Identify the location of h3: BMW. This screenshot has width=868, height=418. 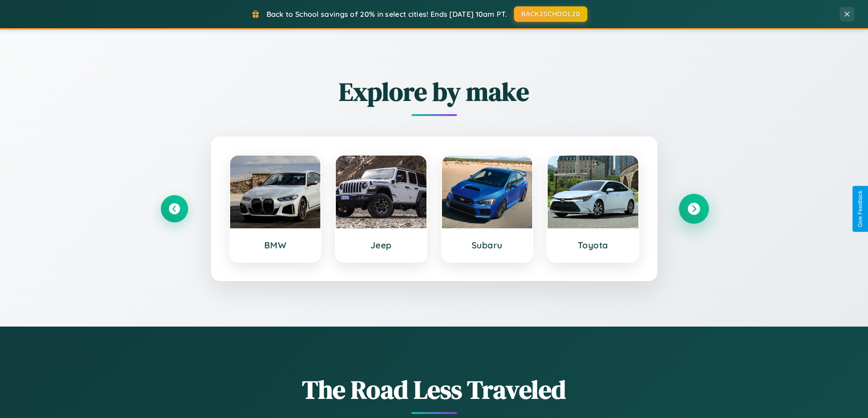
(275, 245).